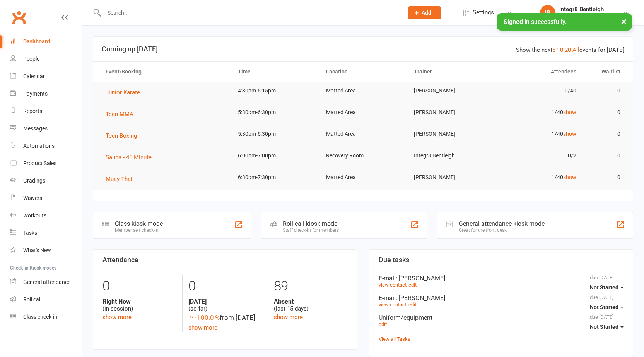 The height and width of the screenshot is (357, 644). What do you see at coordinates (46, 282) in the screenshot?
I see `a: General attendance kiosk mode` at bounding box center [46, 282].